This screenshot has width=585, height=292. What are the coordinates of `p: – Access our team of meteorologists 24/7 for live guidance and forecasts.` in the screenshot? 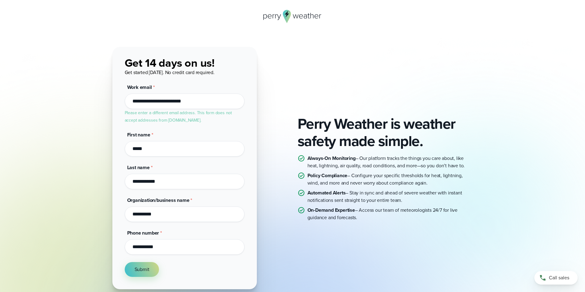 It's located at (390, 214).